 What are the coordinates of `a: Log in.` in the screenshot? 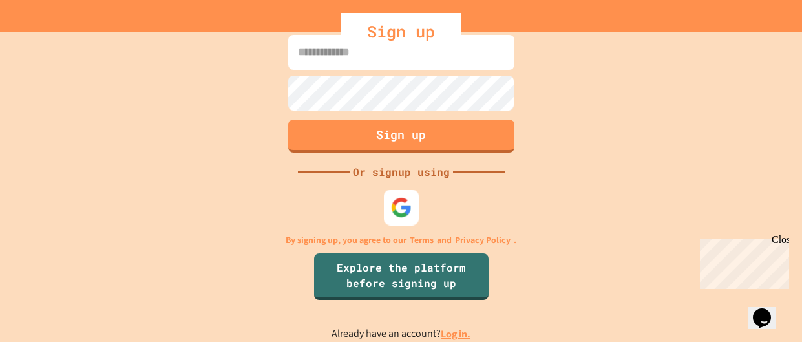 It's located at (455, 333).